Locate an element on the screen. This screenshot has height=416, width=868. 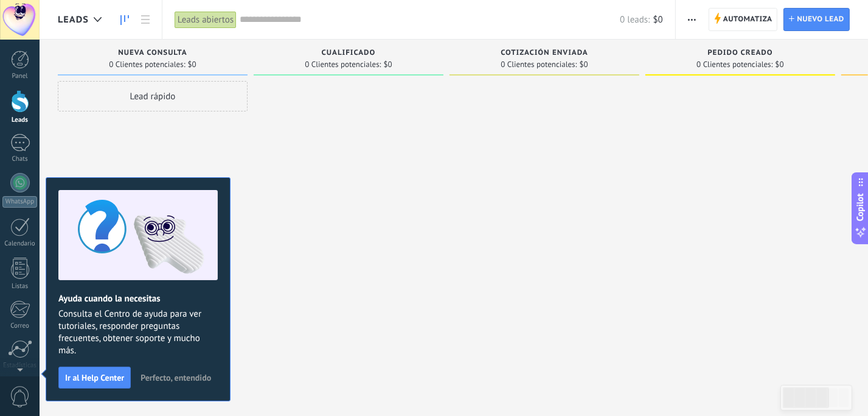
h2: Ayuda cuando la necesitas is located at coordinates (138, 298).